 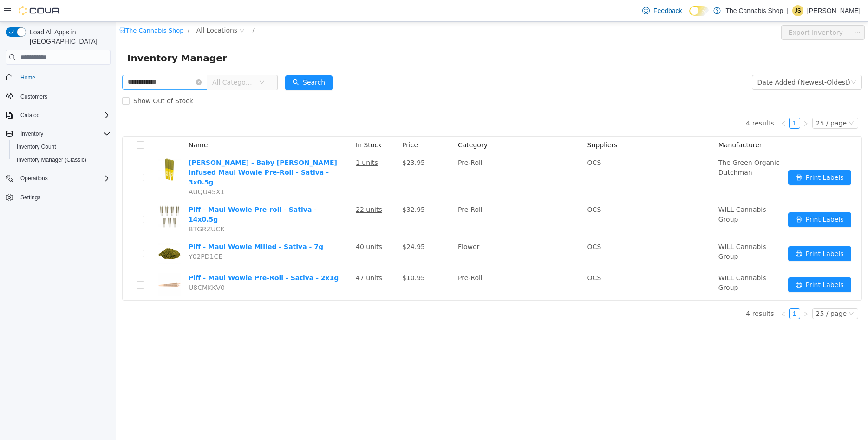 What do you see at coordinates (297, 225) in the screenshot?
I see `span: $24.95` at bounding box center [297, 225].